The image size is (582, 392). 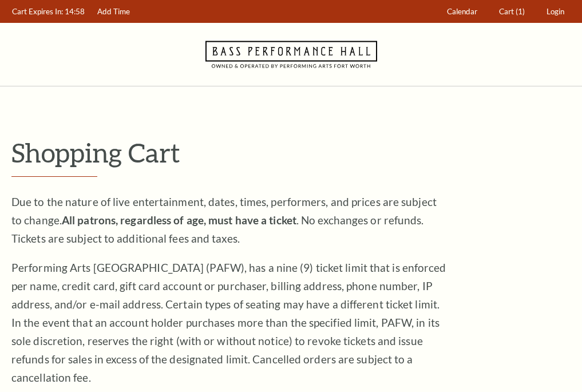 What do you see at coordinates (555, 12) in the screenshot?
I see `span: Login` at bounding box center [555, 12].